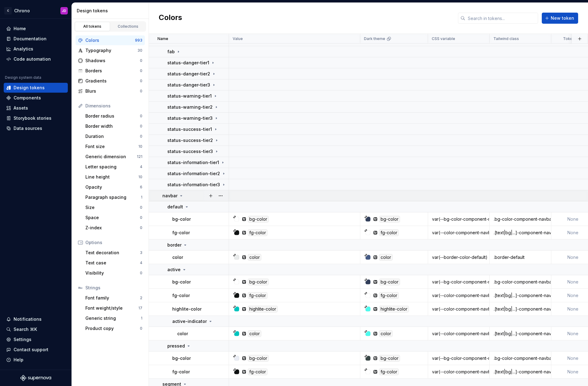  Describe the element at coordinates (258, 296) in the screenshot. I see `div: fg-color` at that location.